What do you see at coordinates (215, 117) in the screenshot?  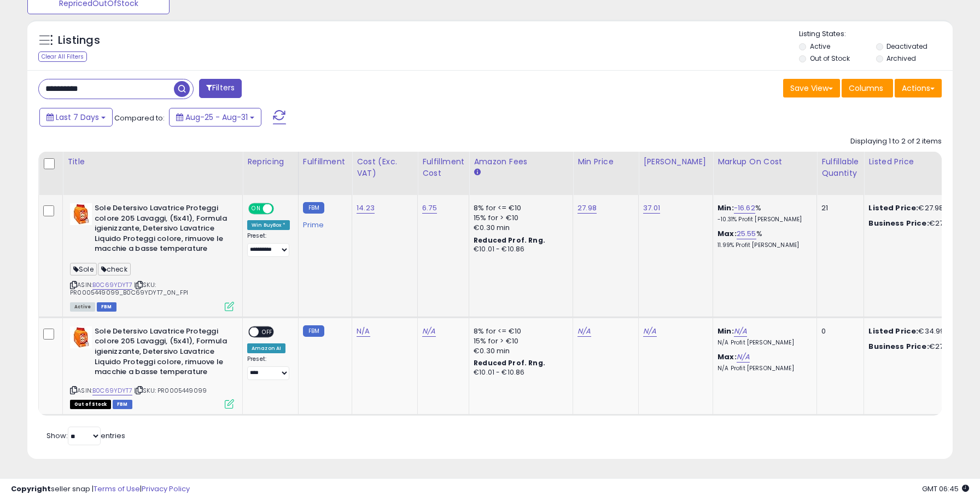 I see `button: Aug-25 - Aug-31` at bounding box center [215, 117].